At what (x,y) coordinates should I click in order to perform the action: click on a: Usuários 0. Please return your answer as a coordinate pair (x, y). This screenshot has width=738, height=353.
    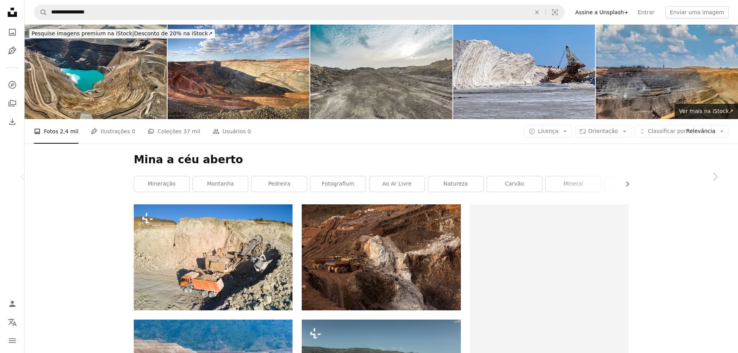
    Looking at the image, I should click on (232, 131).